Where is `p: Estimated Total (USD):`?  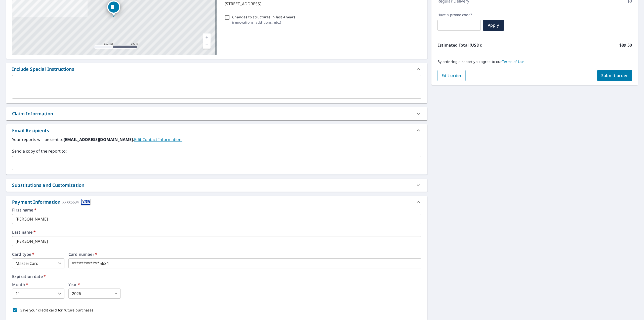
p: Estimated Total (USD): is located at coordinates (486, 45).